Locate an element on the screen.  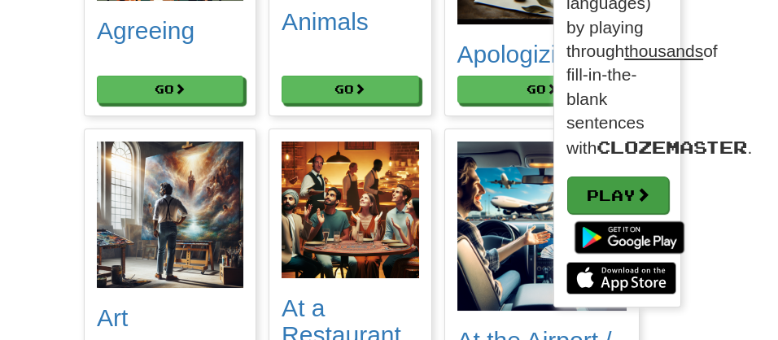
img: d5c9418e-191b-45a3-adda-cac0d363f62f.small.png is located at coordinates (350, 210).